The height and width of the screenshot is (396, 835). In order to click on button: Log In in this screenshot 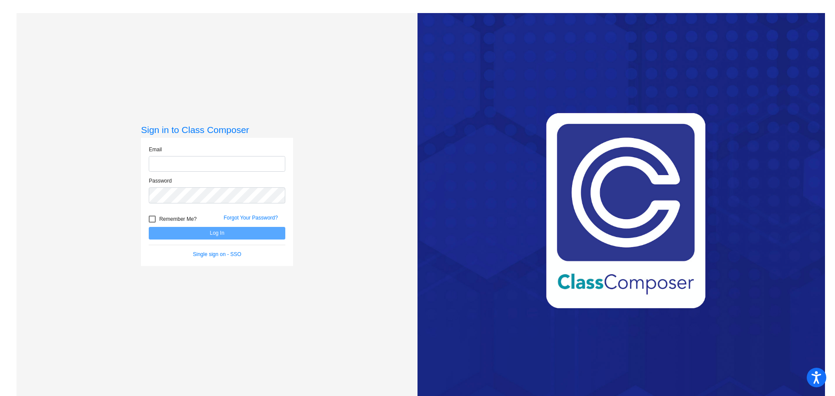, I will do `click(217, 233)`.